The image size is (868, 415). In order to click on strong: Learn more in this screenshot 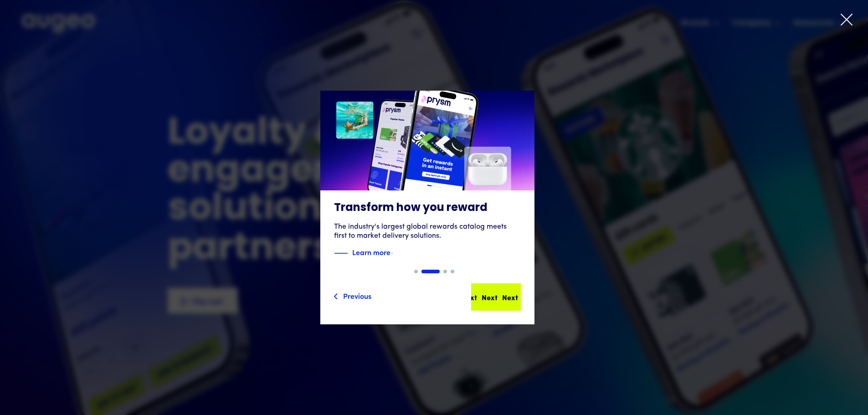, I will do `click(372, 252)`.